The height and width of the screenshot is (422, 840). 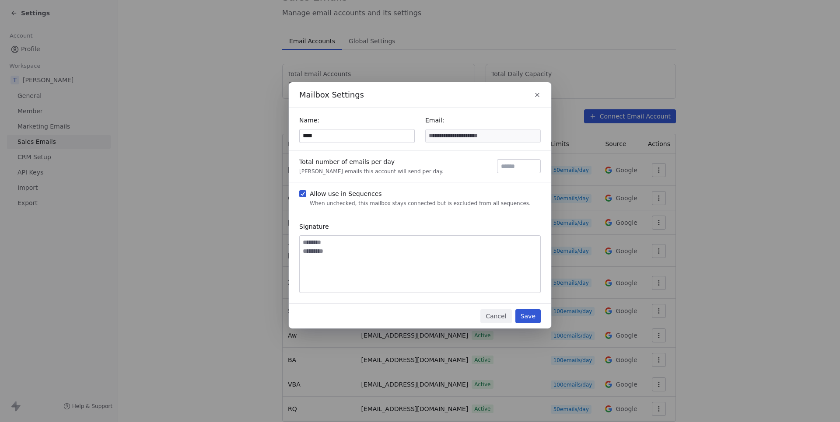 I want to click on span: Email:, so click(x=435, y=120).